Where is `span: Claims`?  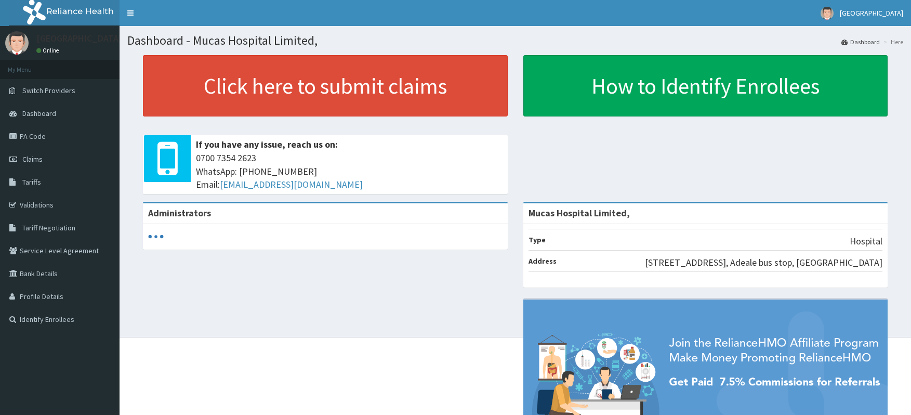 span: Claims is located at coordinates (32, 159).